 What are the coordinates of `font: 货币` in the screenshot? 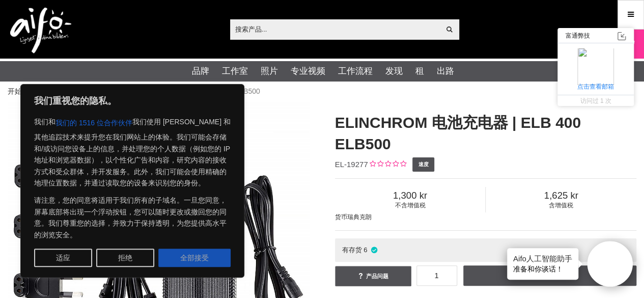 It's located at (341, 217).